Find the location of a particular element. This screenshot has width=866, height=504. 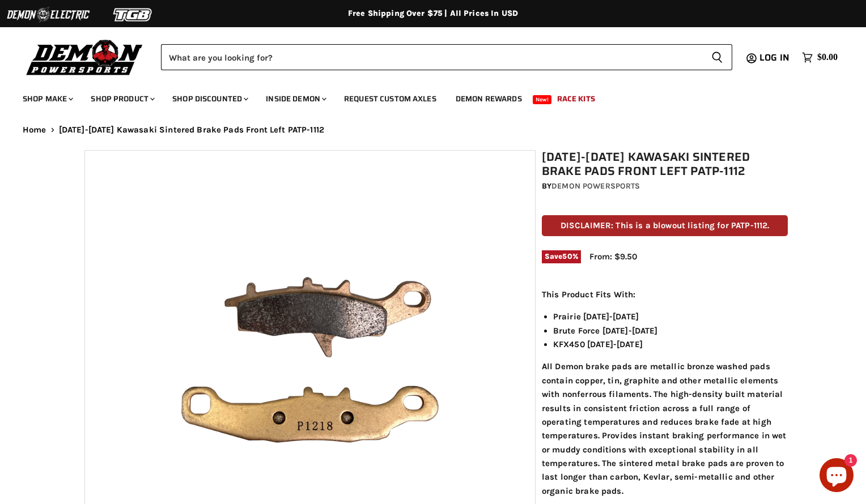

ul: Main menu is located at coordinates (425, 97).